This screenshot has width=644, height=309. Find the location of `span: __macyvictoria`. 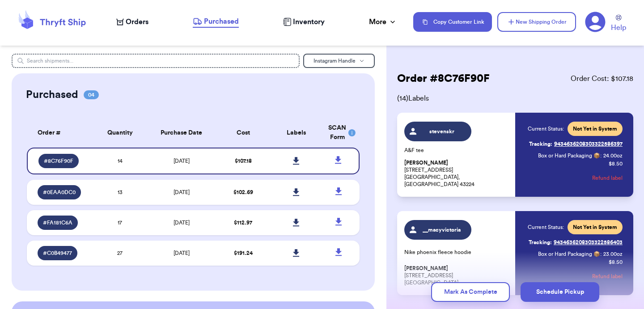

span: __macyvictoria is located at coordinates (442, 230).